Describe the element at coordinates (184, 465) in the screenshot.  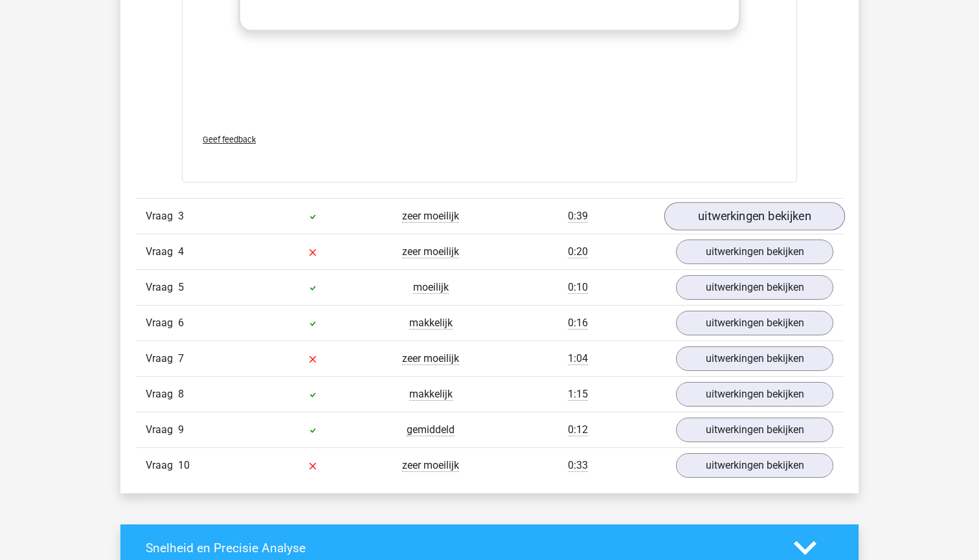
I see `span: 10` at that location.